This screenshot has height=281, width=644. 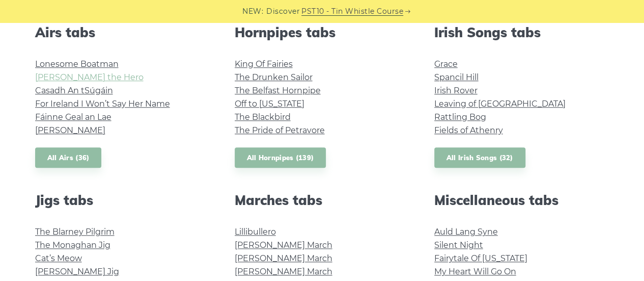 I want to click on a: For Ireland I Won’t Say Her Name, so click(x=102, y=103).